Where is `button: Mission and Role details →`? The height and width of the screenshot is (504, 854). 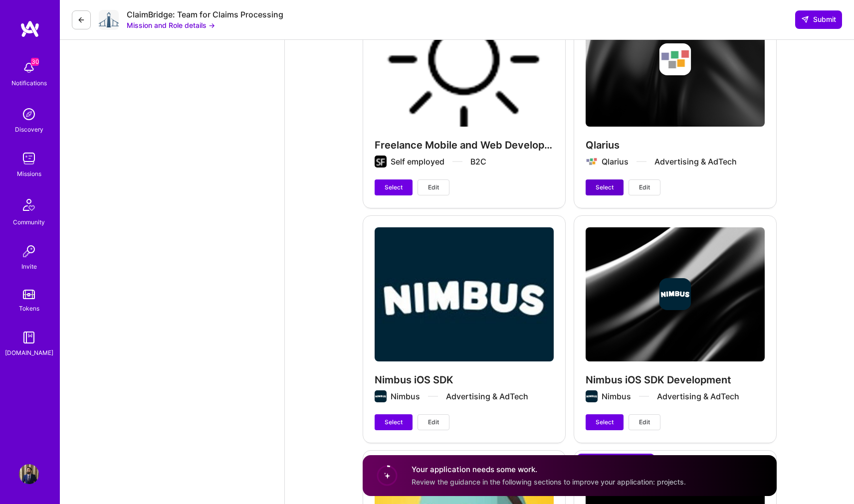
button: Mission and Role details → is located at coordinates (170, 25).